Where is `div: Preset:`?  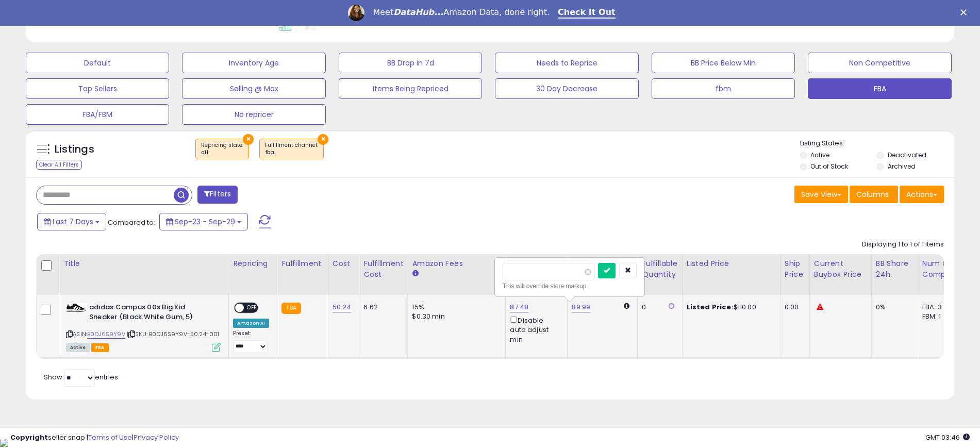 div: Preset: is located at coordinates (251, 341).